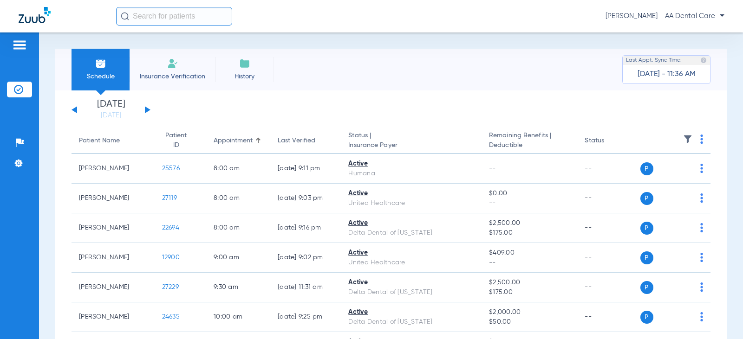 The height and width of the screenshot is (339, 743). I want to click on span: 24635, so click(171, 317).